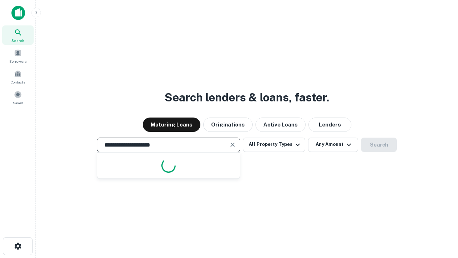  I want to click on div: Contacts, so click(18, 77).